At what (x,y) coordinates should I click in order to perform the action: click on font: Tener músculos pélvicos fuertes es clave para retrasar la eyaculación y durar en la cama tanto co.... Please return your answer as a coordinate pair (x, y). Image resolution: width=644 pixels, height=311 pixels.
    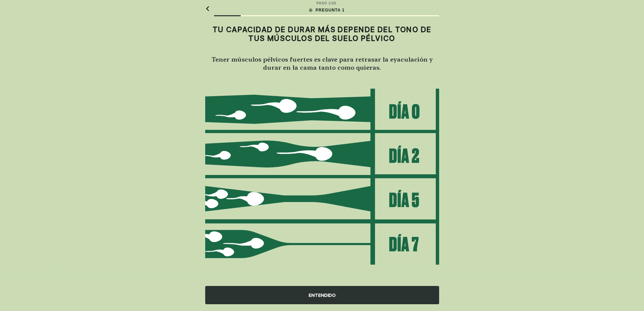
    Looking at the image, I should click on (322, 63).